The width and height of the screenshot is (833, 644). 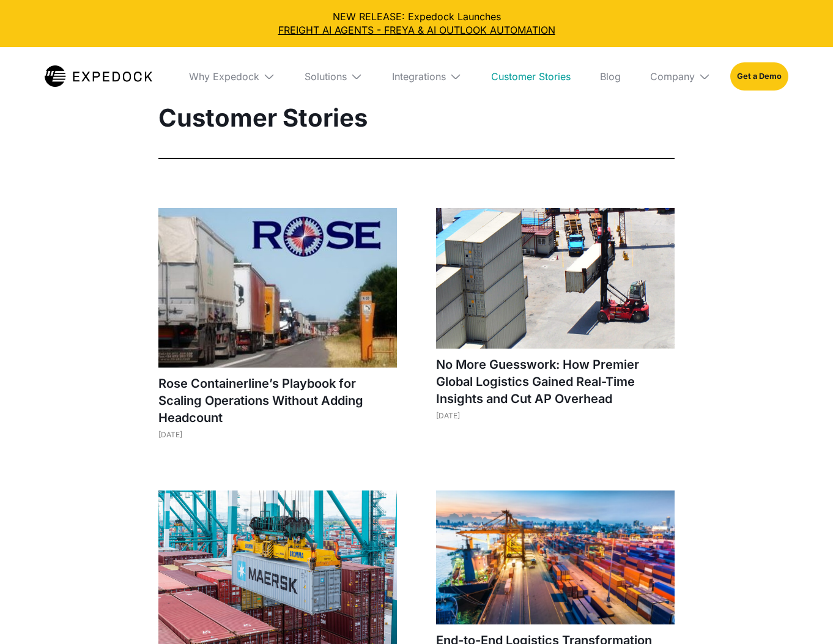 What do you see at coordinates (611, 76) in the screenshot?
I see `a: Blog` at bounding box center [611, 76].